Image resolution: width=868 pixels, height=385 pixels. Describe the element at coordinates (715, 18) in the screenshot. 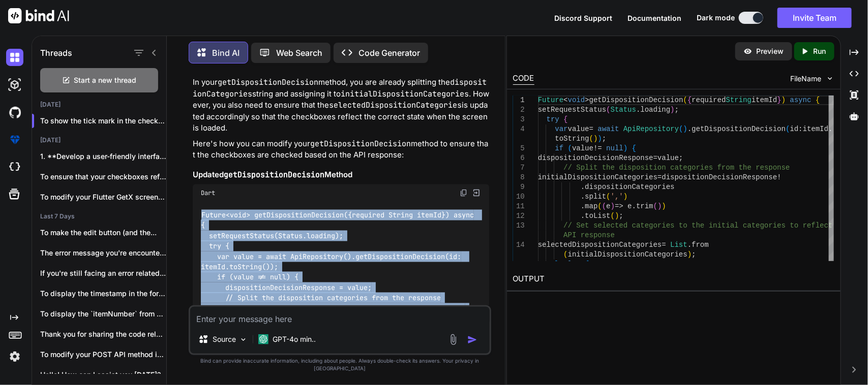

I see `span: Dark mode` at that location.